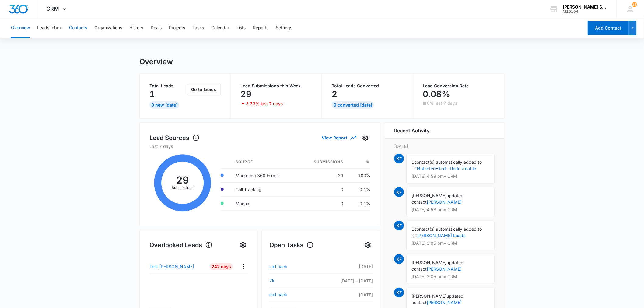  I want to click on p: 0.08%, so click(437, 94).